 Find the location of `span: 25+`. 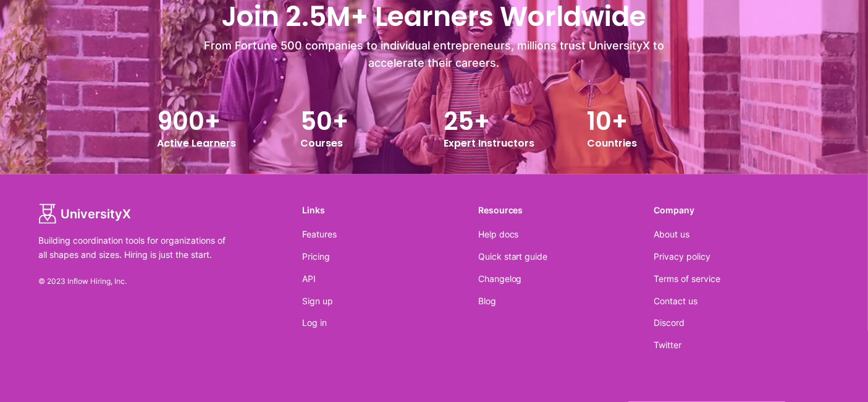

span: 25+ is located at coordinates (467, 121).